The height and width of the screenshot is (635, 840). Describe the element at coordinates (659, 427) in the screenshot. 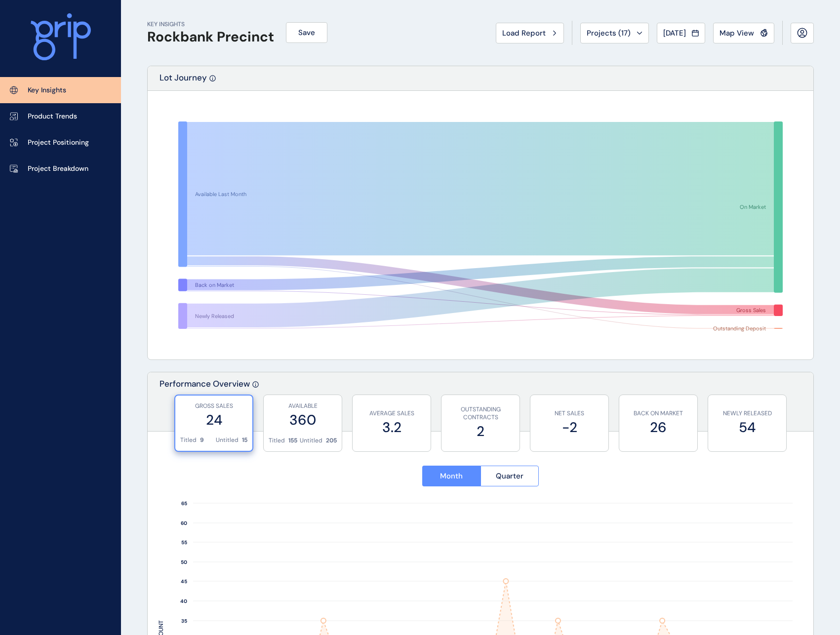

I see `label: 26` at that location.